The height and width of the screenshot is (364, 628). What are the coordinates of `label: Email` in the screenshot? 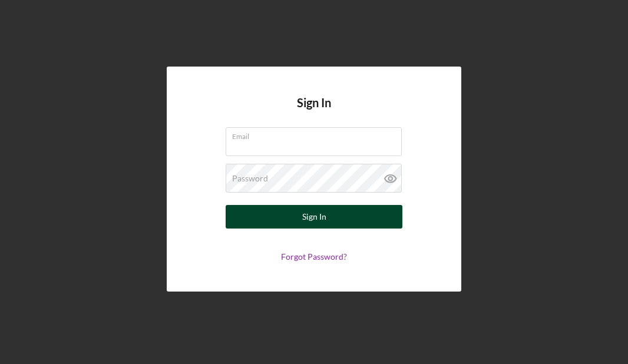 It's located at (317, 134).